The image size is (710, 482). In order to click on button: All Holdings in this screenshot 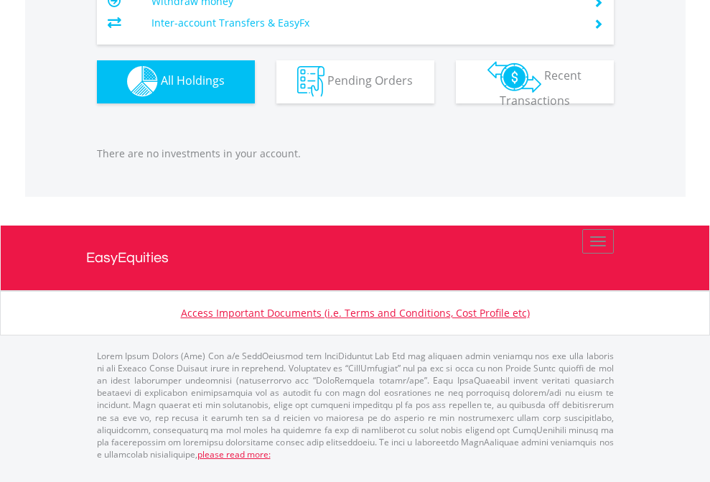, I will do `click(176, 82)`.